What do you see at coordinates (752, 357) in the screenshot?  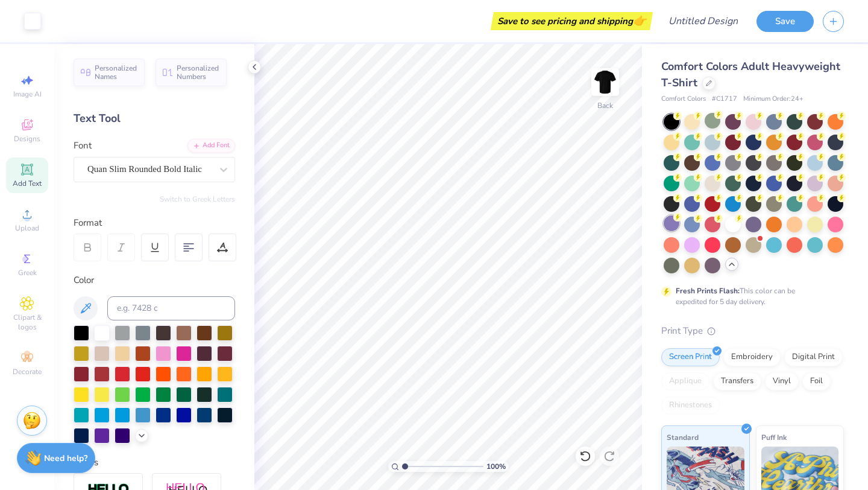 I see `div: Embroidery` at bounding box center [752, 357].